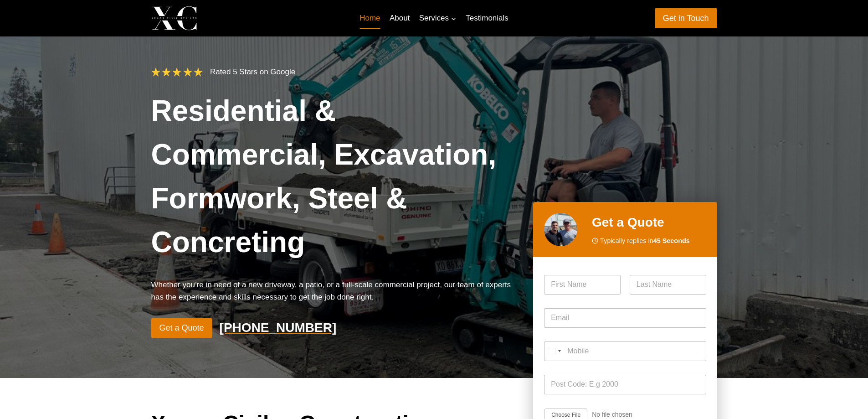 The width and height of the screenshot is (868, 419). I want to click on a: About, so click(400, 18).